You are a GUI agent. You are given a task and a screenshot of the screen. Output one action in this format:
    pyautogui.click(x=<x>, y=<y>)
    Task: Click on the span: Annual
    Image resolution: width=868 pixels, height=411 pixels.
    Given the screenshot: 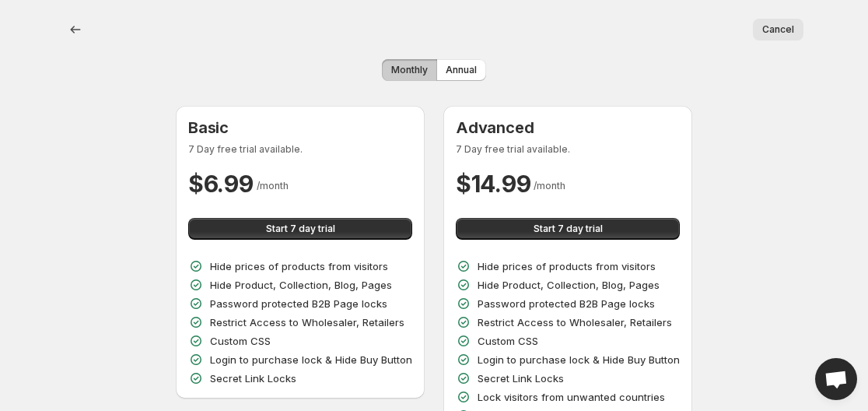 What is the action you would take?
    pyautogui.click(x=461, y=70)
    